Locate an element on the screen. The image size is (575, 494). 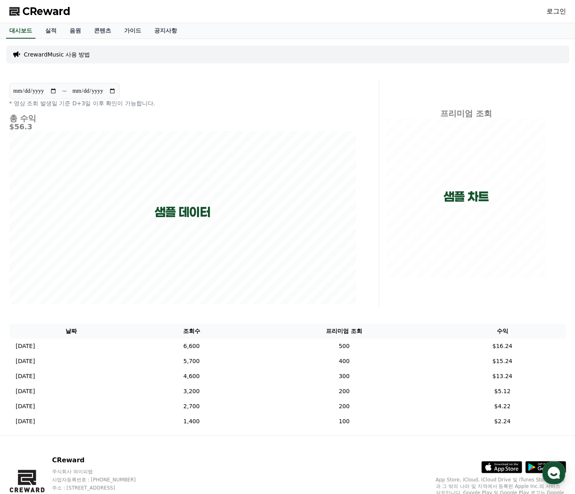
p: 주식회사 와이피랩 is located at coordinates (102, 472).